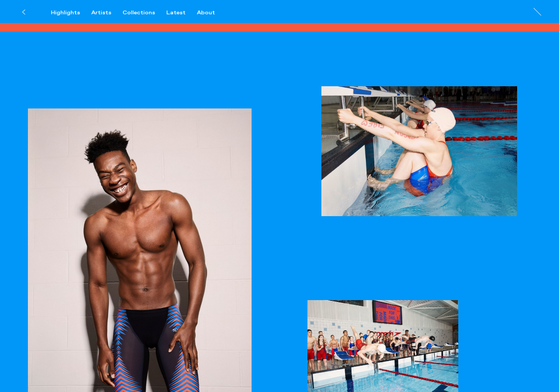  What do you see at coordinates (176, 13) in the screenshot?
I see `div: Latest` at bounding box center [176, 13].